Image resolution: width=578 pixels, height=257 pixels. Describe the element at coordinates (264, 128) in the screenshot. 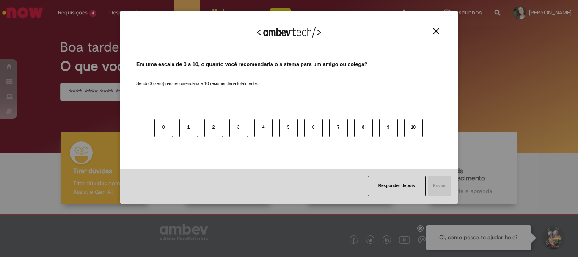

I see `button: 4` at that location.